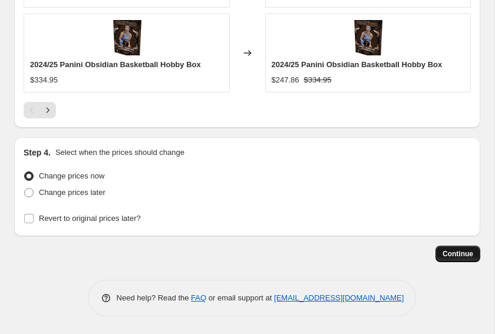 The height and width of the screenshot is (334, 495). I want to click on nav: Pagination, so click(40, 110).